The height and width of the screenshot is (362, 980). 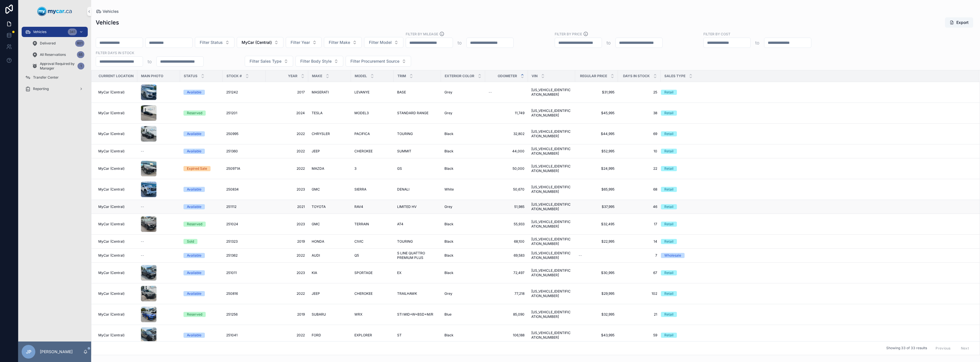 I want to click on span: 250995, so click(x=232, y=134).